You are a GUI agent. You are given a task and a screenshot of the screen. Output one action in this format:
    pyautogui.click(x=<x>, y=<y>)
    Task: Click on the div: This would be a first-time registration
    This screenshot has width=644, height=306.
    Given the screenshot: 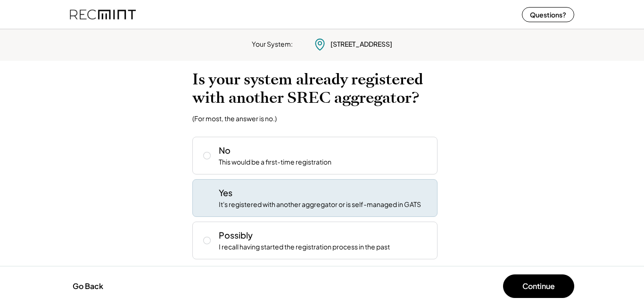 What is the action you would take?
    pyautogui.click(x=275, y=162)
    